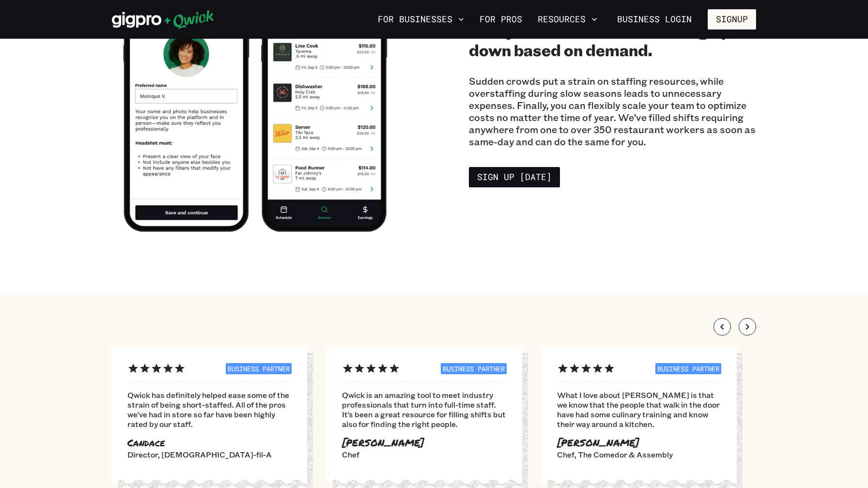  I want to click on button: Resources, so click(567, 20).